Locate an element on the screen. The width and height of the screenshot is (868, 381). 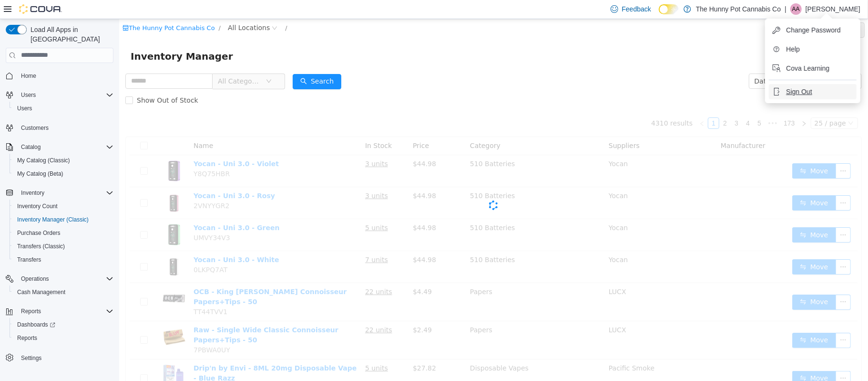
button: Customers is located at coordinates (60, 128).